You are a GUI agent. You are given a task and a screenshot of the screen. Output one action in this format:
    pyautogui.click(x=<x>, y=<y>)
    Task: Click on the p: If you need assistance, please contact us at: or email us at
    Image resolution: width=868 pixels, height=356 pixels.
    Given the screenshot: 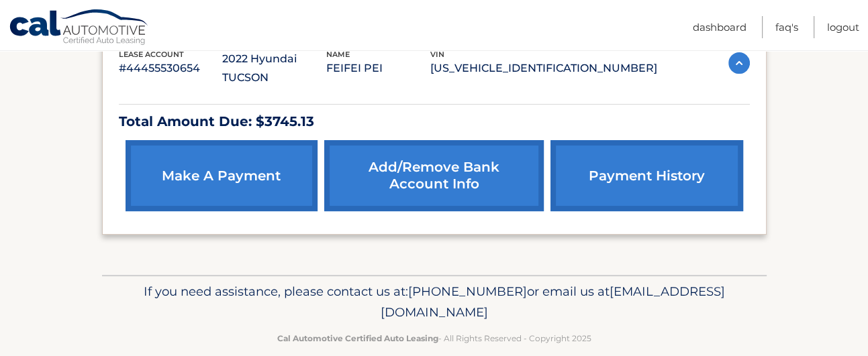 What is the action you would take?
    pyautogui.click(x=434, y=302)
    